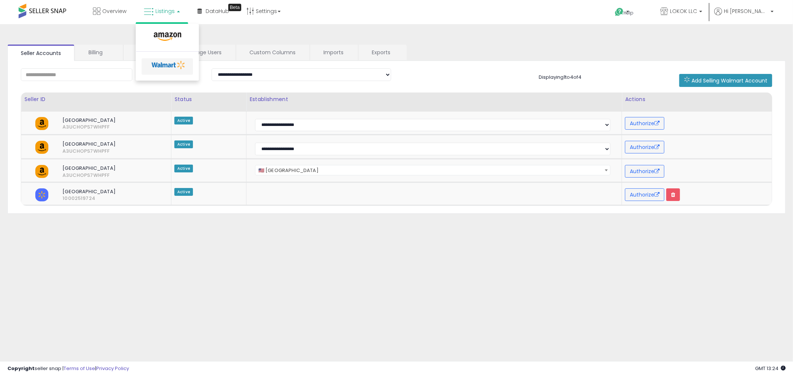  What do you see at coordinates (114, 11) in the screenshot?
I see `span: Overview` at bounding box center [114, 11].